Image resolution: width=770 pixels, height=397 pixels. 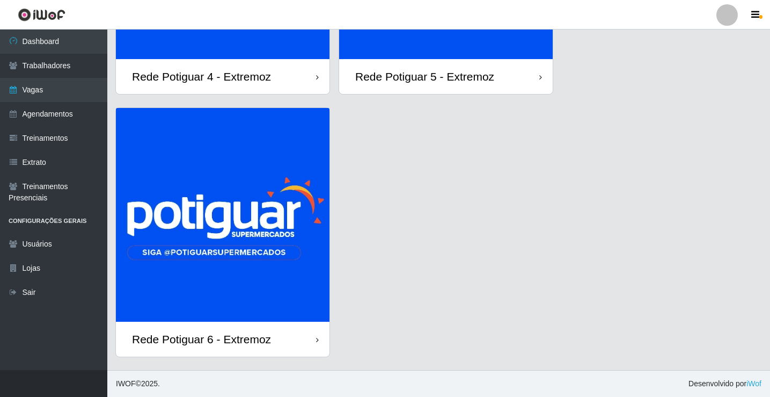 I want to click on div: Rede Potiguar 6 - Extremoz, so click(x=201, y=339).